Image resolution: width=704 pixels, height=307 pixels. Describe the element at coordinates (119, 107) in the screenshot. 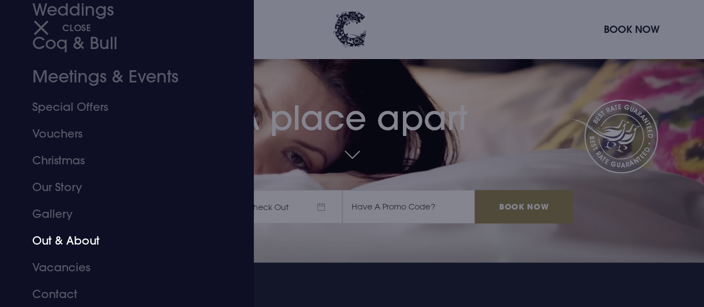

I see `a: Special Offers` at that location.